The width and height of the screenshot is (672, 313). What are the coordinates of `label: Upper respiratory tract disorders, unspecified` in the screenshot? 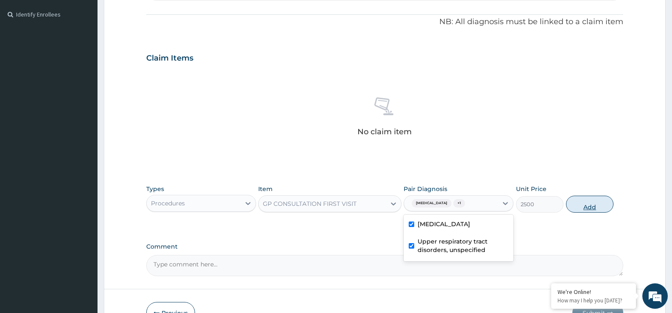 It's located at (463, 246).